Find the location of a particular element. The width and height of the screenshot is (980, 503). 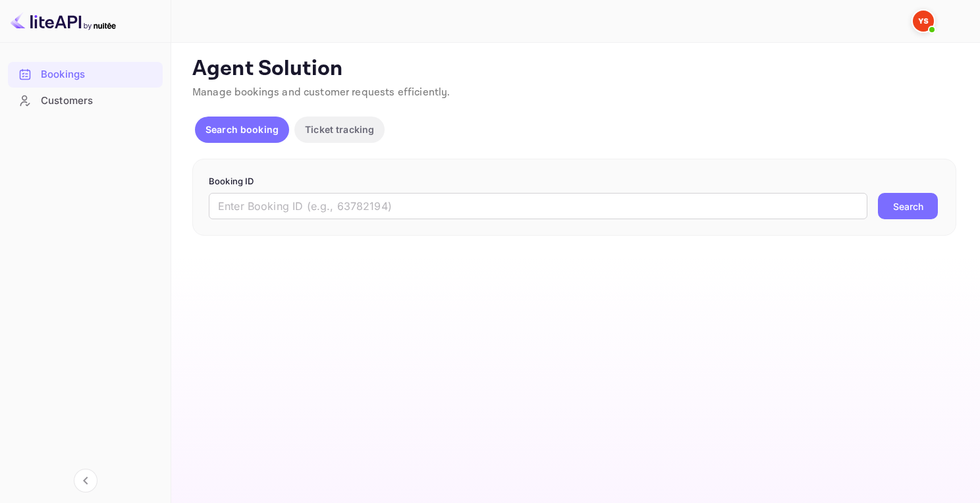

button: Collapse navigation is located at coordinates (86, 480).